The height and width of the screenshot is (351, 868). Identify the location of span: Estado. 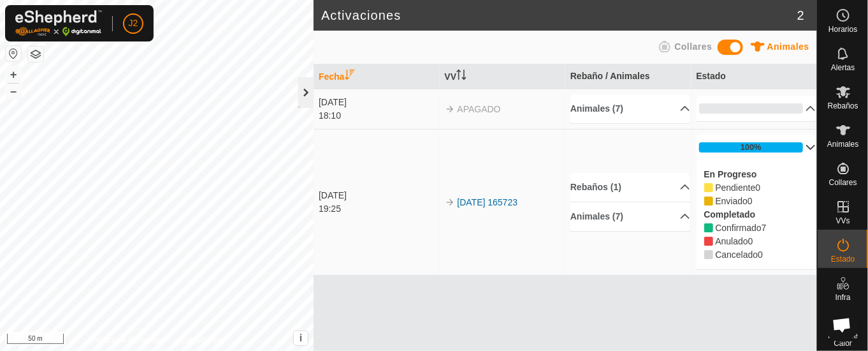
(843, 259).